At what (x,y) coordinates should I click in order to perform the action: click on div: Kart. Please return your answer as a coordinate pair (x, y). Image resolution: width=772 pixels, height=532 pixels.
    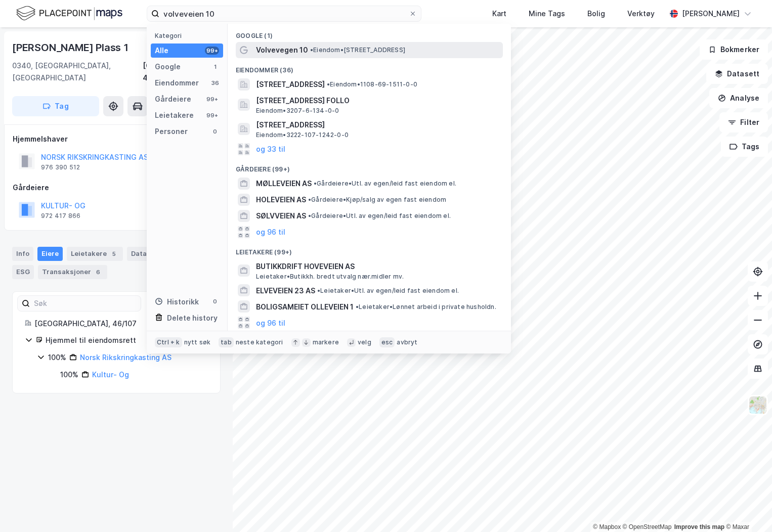
    Looking at the image, I should click on (499, 13).